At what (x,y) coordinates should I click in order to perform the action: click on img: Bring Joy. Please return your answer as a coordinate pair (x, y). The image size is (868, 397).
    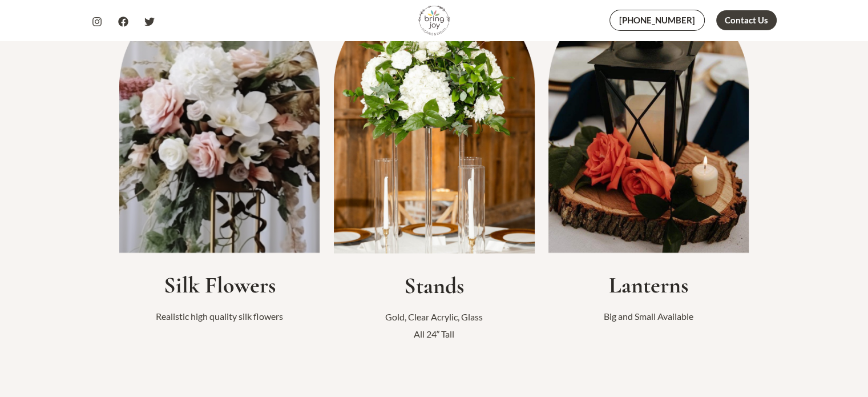
    Looking at the image, I should click on (434, 20).